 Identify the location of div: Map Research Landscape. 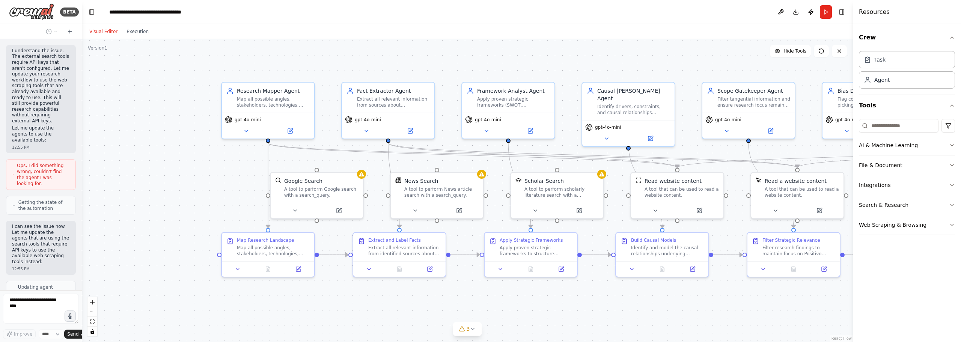
(265, 240).